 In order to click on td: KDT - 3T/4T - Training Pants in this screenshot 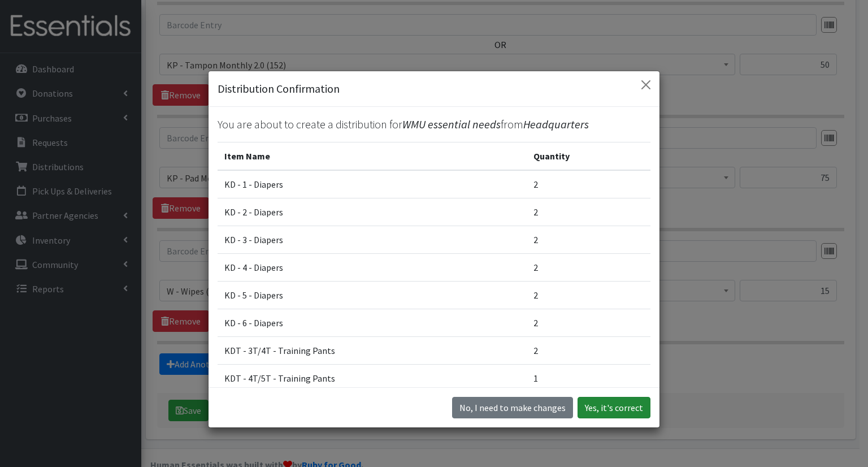, I will do `click(372, 350)`.